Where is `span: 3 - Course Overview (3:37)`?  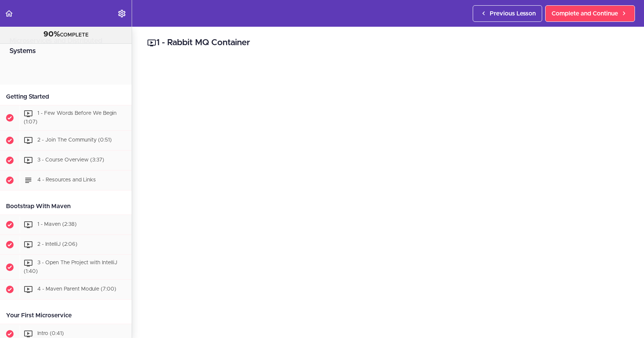
span: 3 - Course Overview (3:37) is located at coordinates (71, 160).